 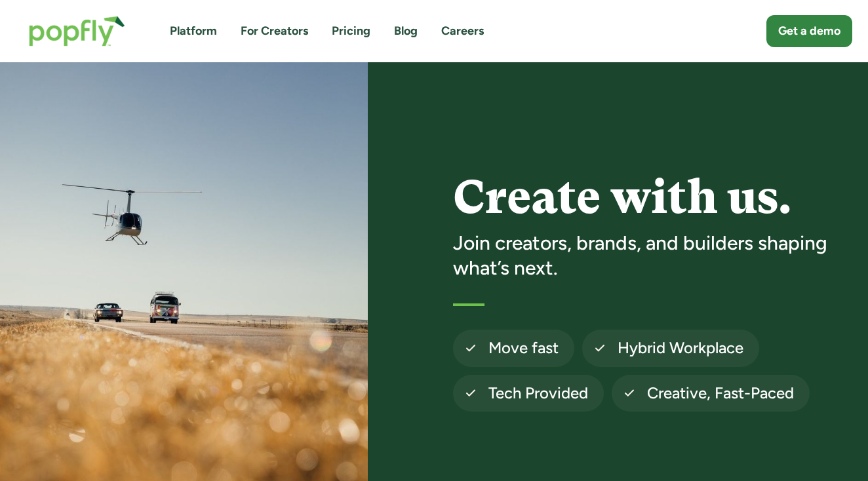 I want to click on a: home, so click(x=77, y=31).